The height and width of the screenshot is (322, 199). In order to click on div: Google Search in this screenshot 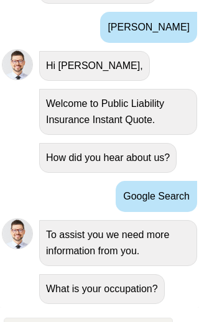, I will do `click(156, 196)`.